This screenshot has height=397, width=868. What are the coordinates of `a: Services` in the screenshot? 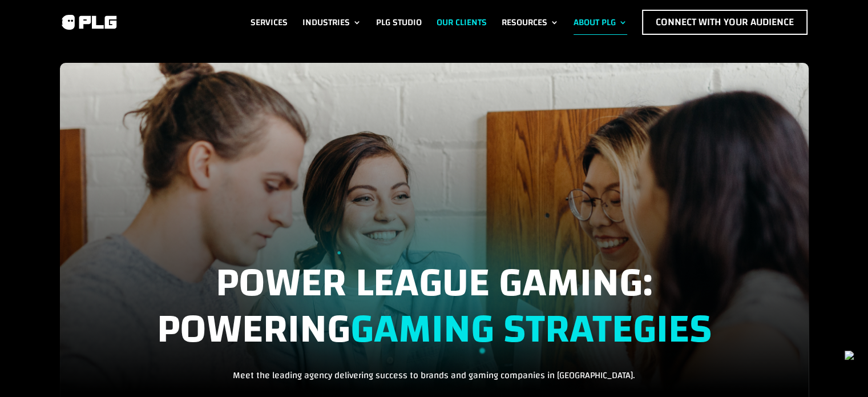 It's located at (269, 23).